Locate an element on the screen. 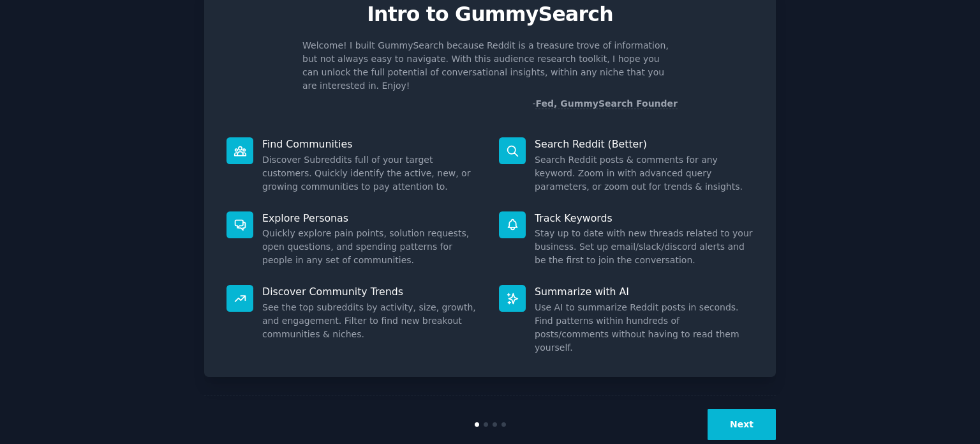  p: Intro to GummySearch is located at coordinates (490, 14).